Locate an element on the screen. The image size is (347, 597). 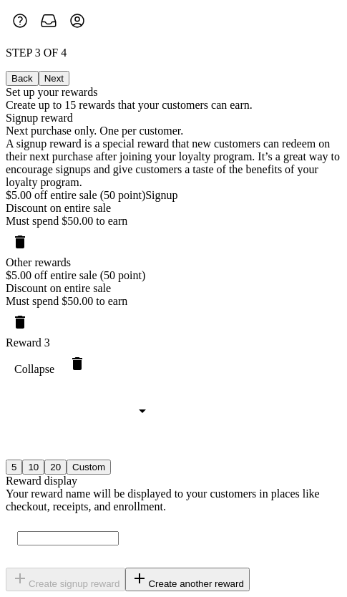
button: Create signup reward is located at coordinates (65, 579).